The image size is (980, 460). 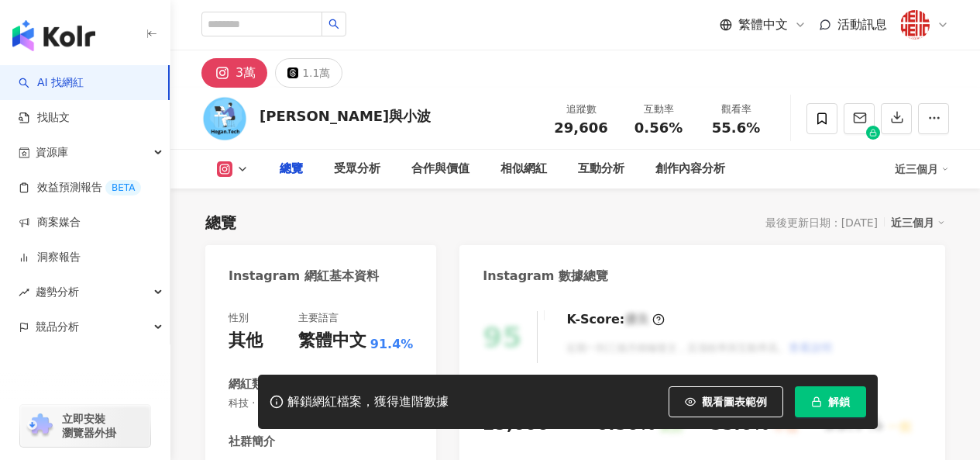 I want to click on div: 繁體中文, so click(x=333, y=340).